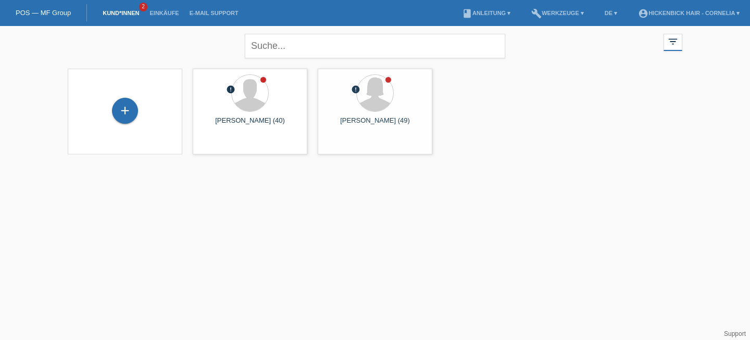 The image size is (750, 340). Describe the element at coordinates (688, 13) in the screenshot. I see `a: account_circleHickenbick Hair - Cornelia ▾` at that location.